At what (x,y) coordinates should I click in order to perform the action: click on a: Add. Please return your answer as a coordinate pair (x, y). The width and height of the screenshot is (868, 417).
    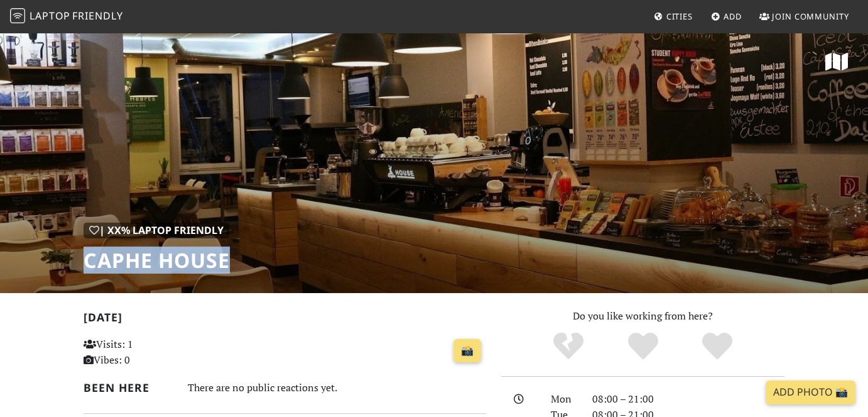
    Looking at the image, I should click on (726, 16).